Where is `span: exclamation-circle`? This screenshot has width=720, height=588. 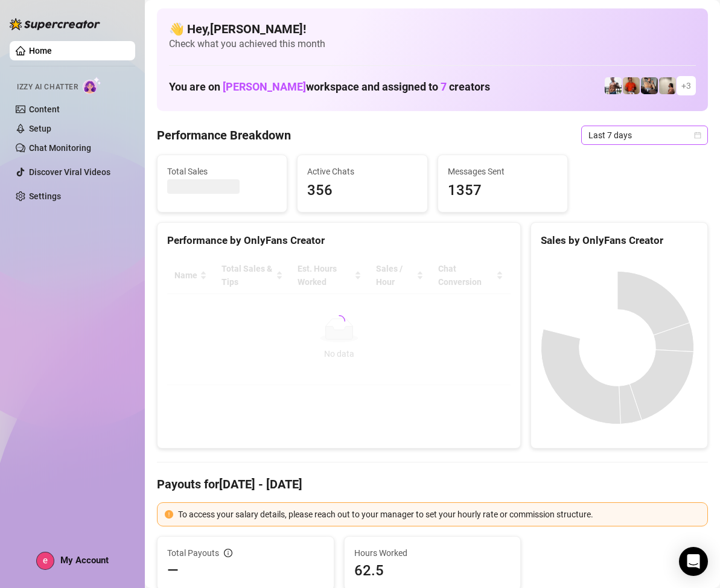
span: exclamation-circle is located at coordinates (169, 515).